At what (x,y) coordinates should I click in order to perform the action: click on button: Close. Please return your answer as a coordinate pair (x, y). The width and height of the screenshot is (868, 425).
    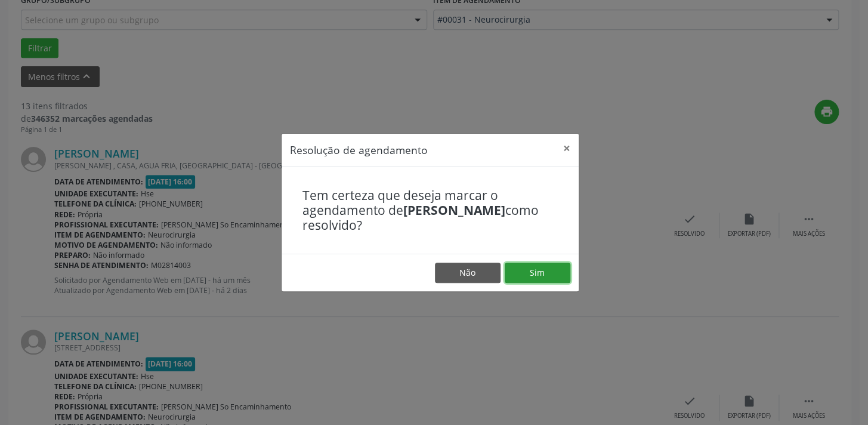
    Looking at the image, I should click on (566, 148).